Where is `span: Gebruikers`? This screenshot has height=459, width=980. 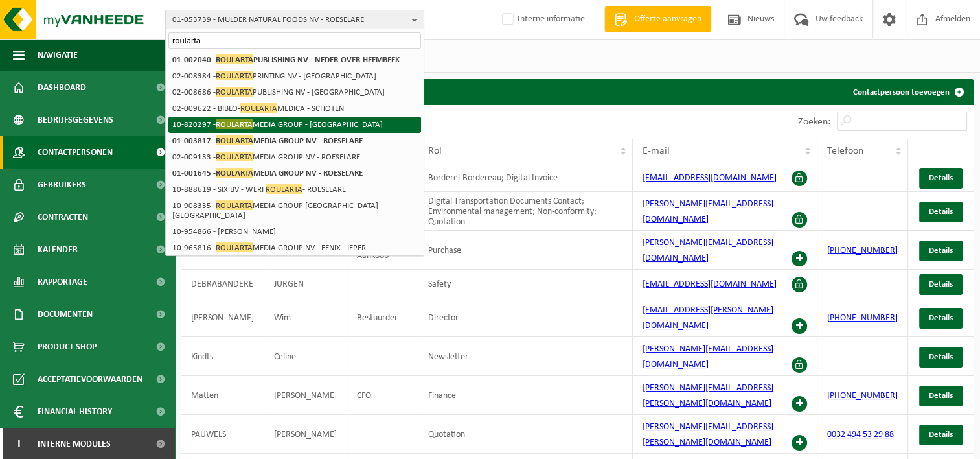
span: Gebruikers is located at coordinates (62, 185).